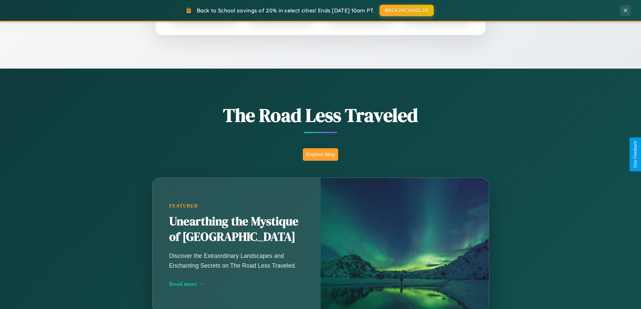 Image resolution: width=641 pixels, height=309 pixels. What do you see at coordinates (237, 206) in the screenshot?
I see `div: Featured` at bounding box center [237, 206].